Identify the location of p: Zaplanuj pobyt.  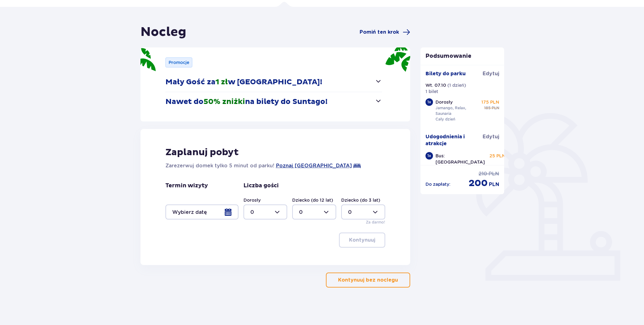
(202, 152).